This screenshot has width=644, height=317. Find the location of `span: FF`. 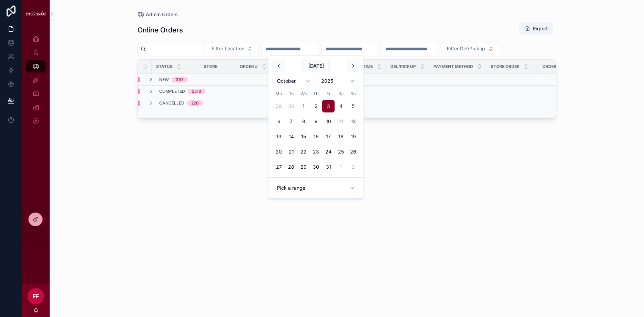

span: FF is located at coordinates (36, 296).